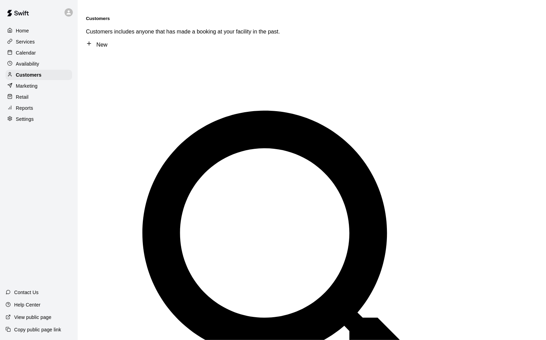  I want to click on p: View public page, so click(33, 317).